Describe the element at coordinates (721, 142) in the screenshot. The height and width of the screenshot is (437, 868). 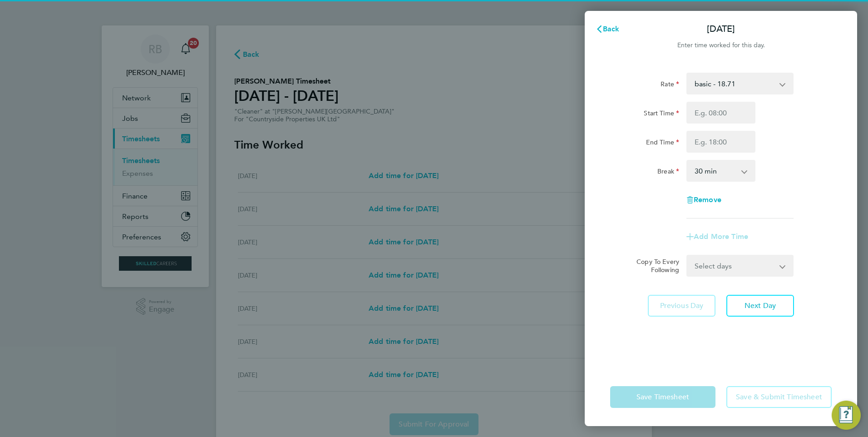
I see `input: E.g. 18:00` at that location.